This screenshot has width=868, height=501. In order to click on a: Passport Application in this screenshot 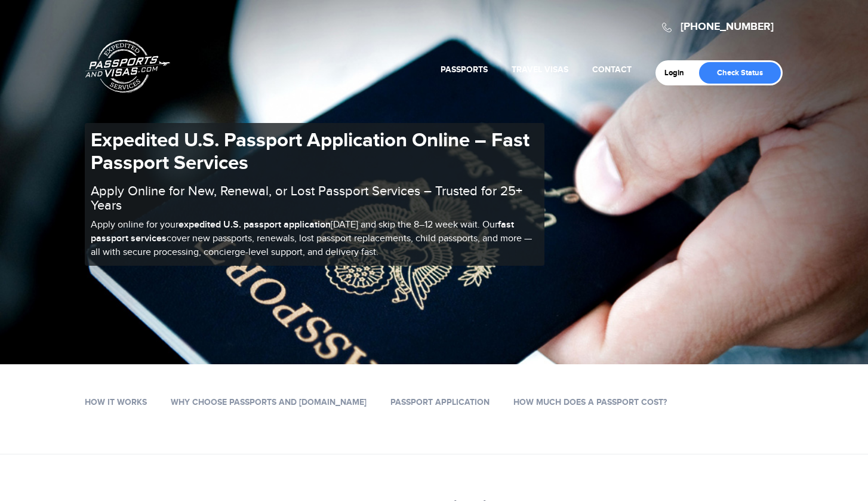, I will do `click(440, 402)`.